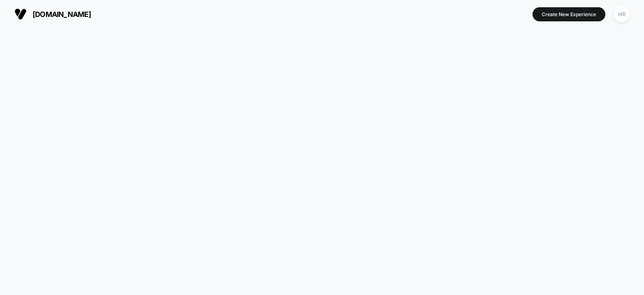  I want to click on div: HR, so click(622, 14).